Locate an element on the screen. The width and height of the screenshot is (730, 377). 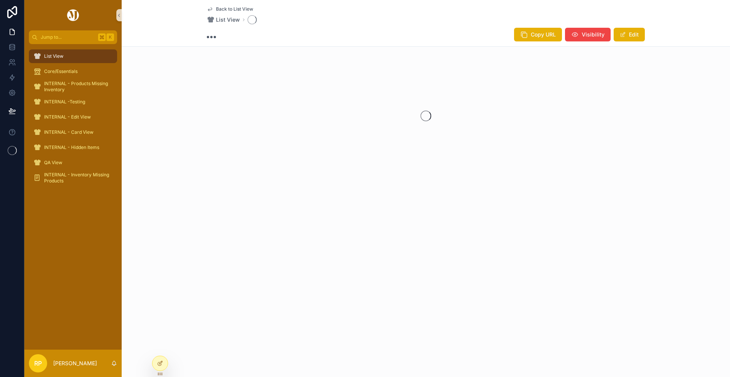
button: Visibility is located at coordinates (588, 35).